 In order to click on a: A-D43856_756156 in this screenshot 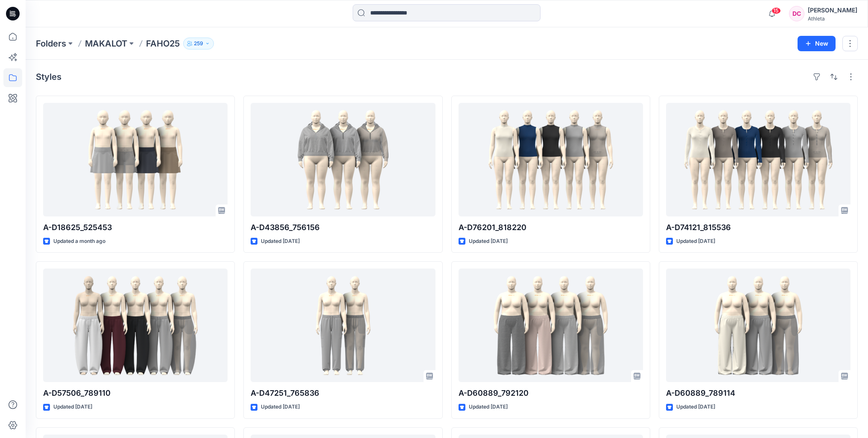, I will do `click(343, 160)`.